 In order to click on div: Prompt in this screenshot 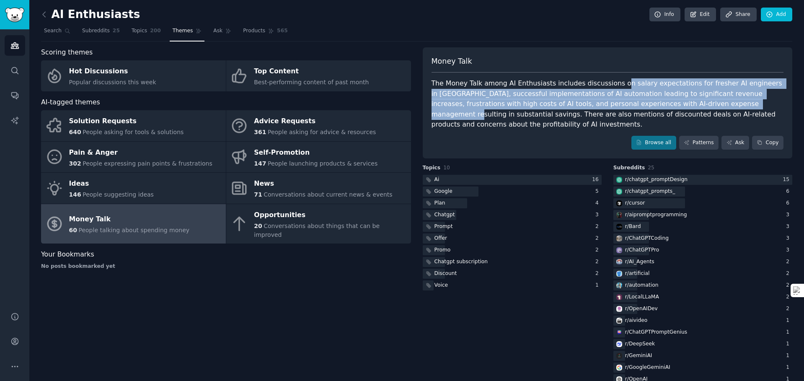, I will do `click(444, 227)`.